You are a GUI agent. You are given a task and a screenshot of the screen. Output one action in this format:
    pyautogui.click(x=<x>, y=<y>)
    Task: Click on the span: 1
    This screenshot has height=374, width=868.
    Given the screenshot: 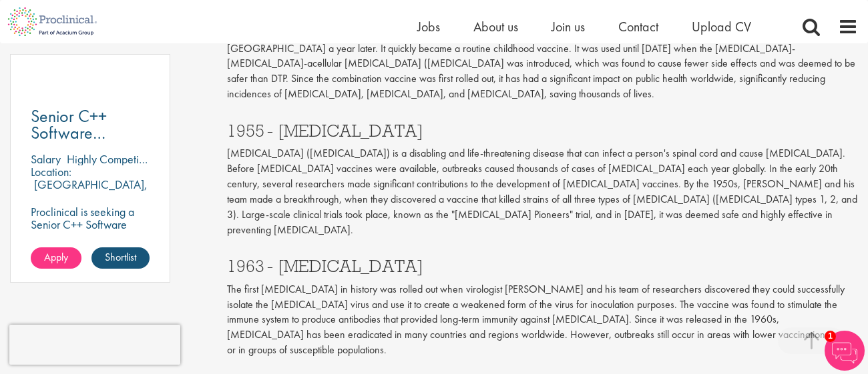 What is the action you would take?
    pyautogui.click(x=830, y=336)
    